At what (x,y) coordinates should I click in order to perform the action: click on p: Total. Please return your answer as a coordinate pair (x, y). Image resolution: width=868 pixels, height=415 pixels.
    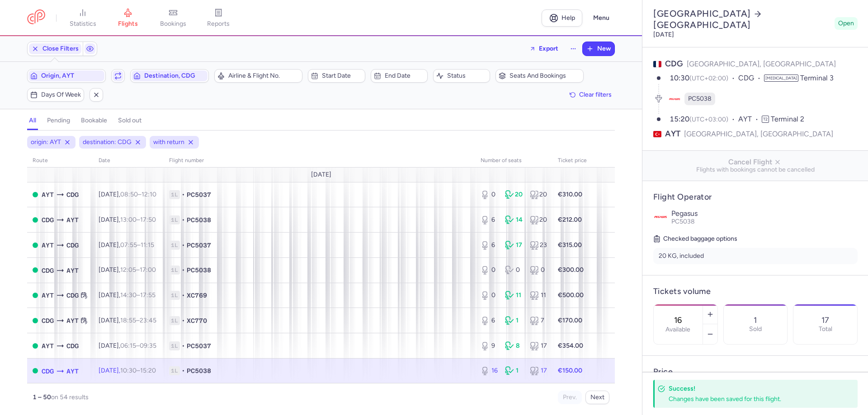
    Looking at the image, I should click on (826, 330).